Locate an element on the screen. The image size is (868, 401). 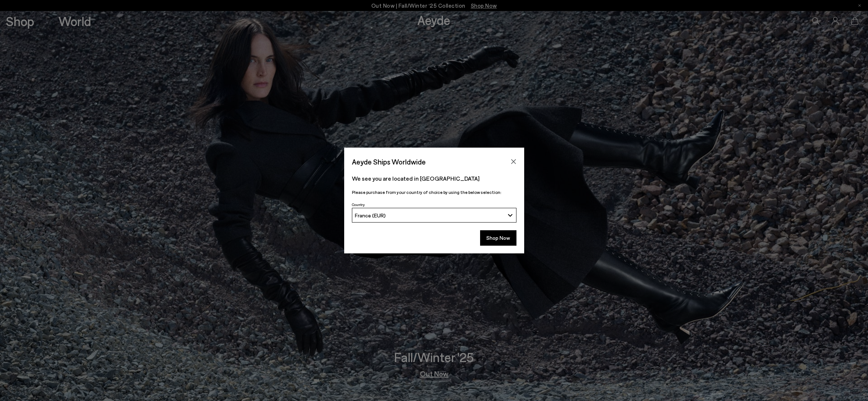
button: Close is located at coordinates (513, 161).